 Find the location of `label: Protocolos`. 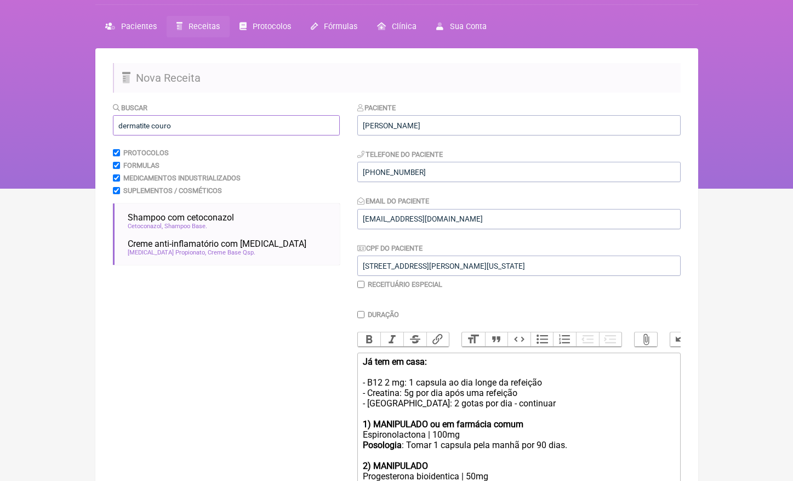

label: Protocolos is located at coordinates (146, 152).